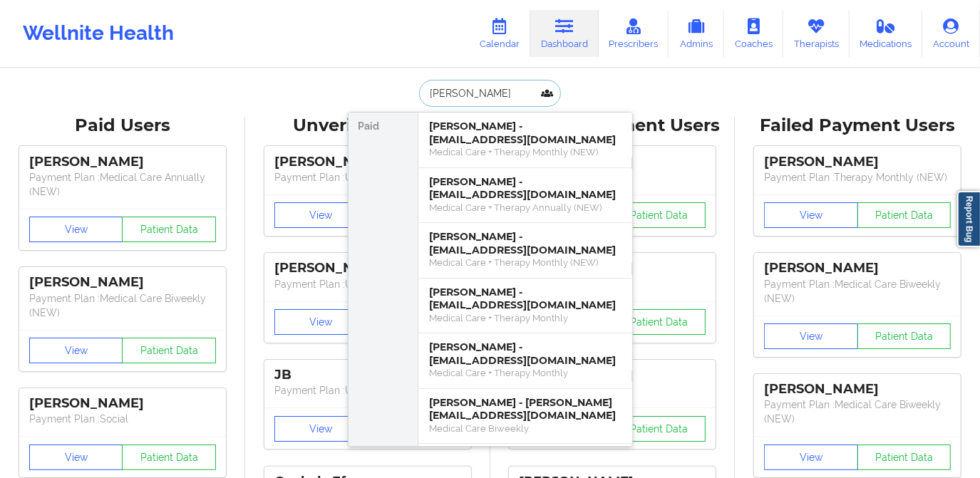 This screenshot has height=478, width=980. What do you see at coordinates (857, 177) in the screenshot?
I see `p: Payment Plan : Therapy Monthly (NEW)` at bounding box center [857, 177].